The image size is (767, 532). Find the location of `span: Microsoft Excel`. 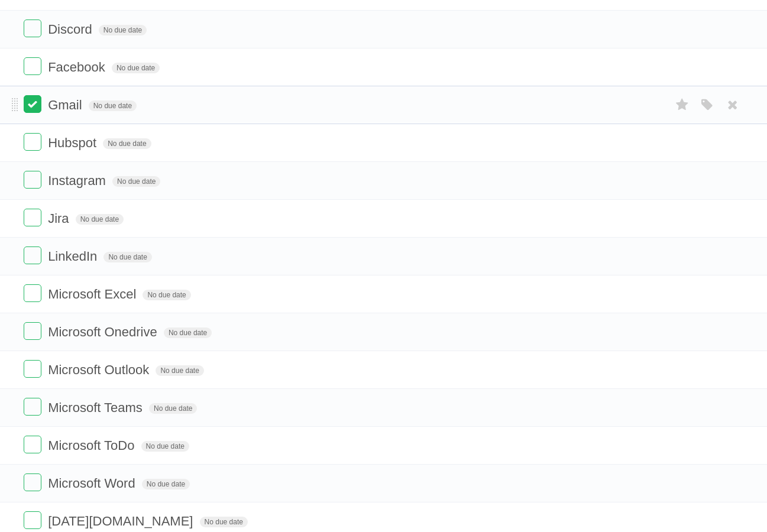

span: Microsoft Excel is located at coordinates (93, 294).